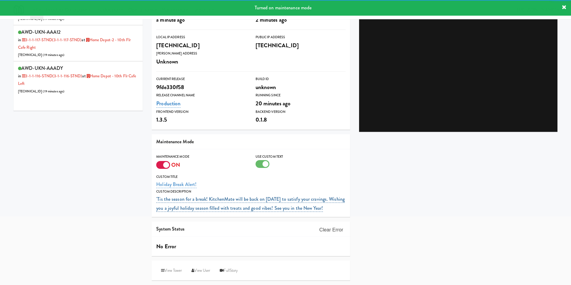 Image resolution: width=571 pixels, height=285 pixels. I want to click on div: Custom Description, so click(251, 192).